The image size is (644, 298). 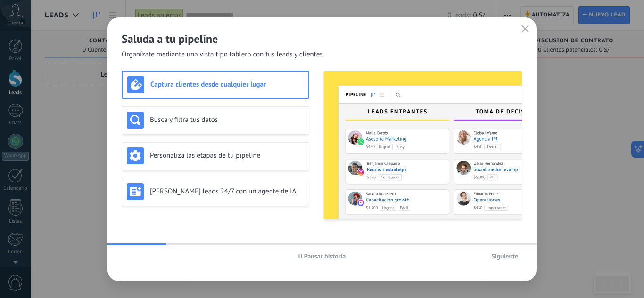 What do you see at coordinates (325, 256) in the screenshot?
I see `span: Pausar historia` at bounding box center [325, 256].